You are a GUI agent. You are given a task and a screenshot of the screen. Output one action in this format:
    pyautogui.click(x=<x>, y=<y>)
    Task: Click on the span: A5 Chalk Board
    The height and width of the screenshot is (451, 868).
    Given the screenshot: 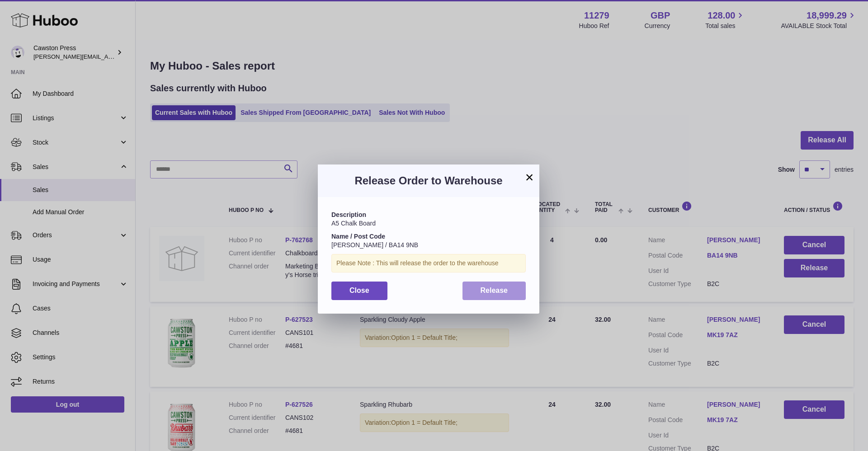 What is the action you would take?
    pyautogui.click(x=354, y=223)
    